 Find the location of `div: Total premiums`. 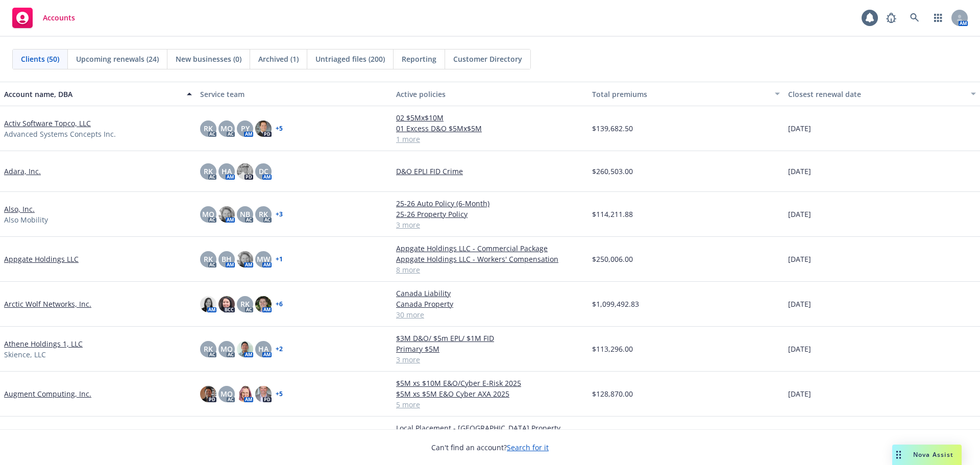

div: Total premiums is located at coordinates (680, 94).